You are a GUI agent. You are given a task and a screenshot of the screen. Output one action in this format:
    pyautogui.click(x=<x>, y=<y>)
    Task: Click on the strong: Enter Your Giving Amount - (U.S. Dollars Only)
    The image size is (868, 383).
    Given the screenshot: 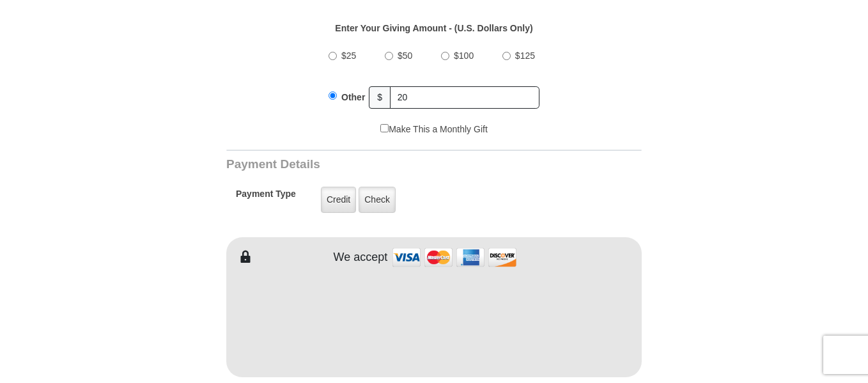 What is the action you would take?
    pyautogui.click(x=433, y=28)
    